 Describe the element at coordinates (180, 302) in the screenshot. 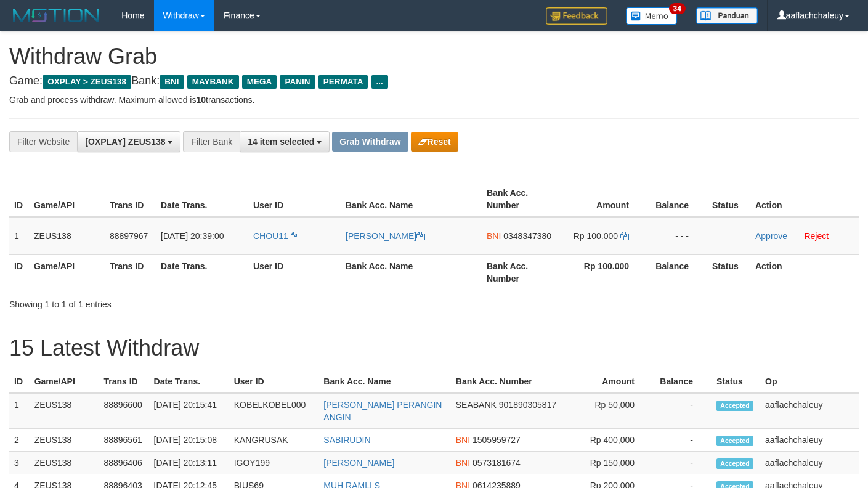

I see `div: Showing 1 to 1 of 1 entries` at that location.